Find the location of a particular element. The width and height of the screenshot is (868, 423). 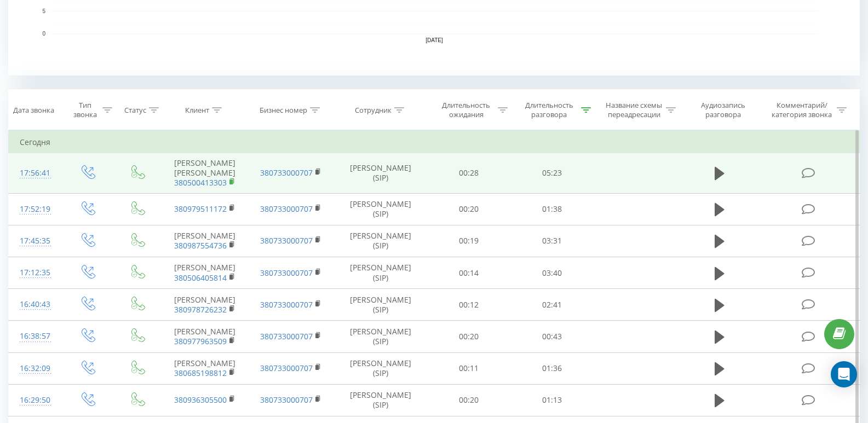

td: 00:12 is located at coordinates (469, 305).